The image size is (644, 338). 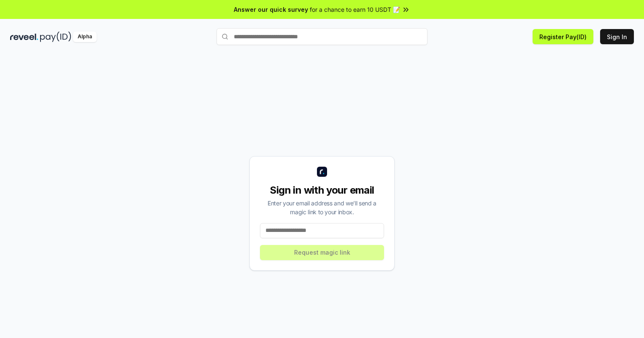 I want to click on img: pay_id, so click(x=56, y=37).